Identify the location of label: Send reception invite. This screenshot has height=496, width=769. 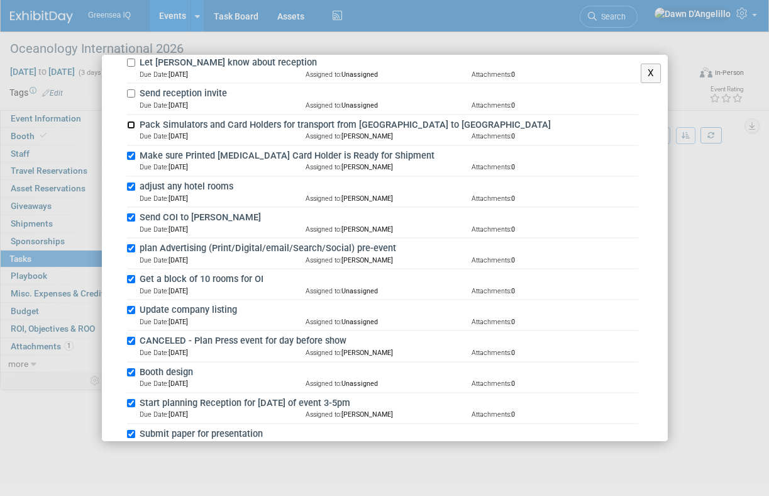
(387, 94).